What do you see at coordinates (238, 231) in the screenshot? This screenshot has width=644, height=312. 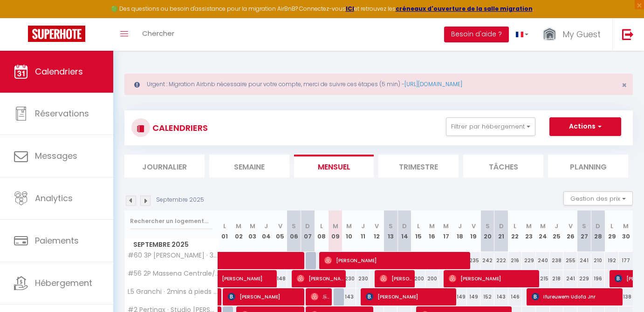 I see `th: 02` at bounding box center [238, 231].